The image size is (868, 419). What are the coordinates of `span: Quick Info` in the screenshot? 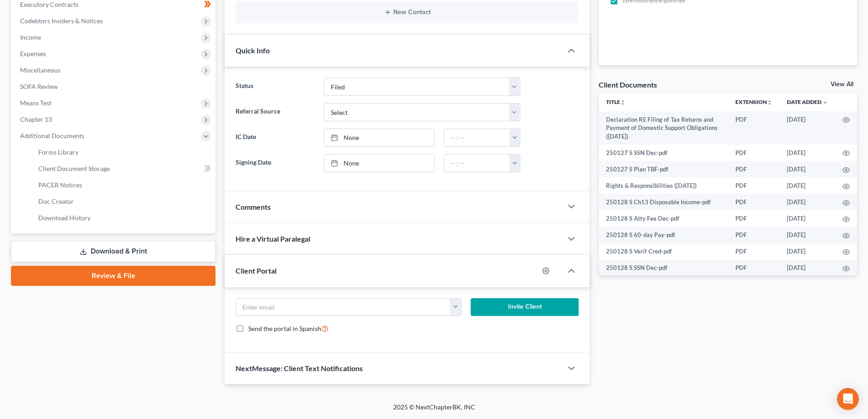 It's located at (252, 50).